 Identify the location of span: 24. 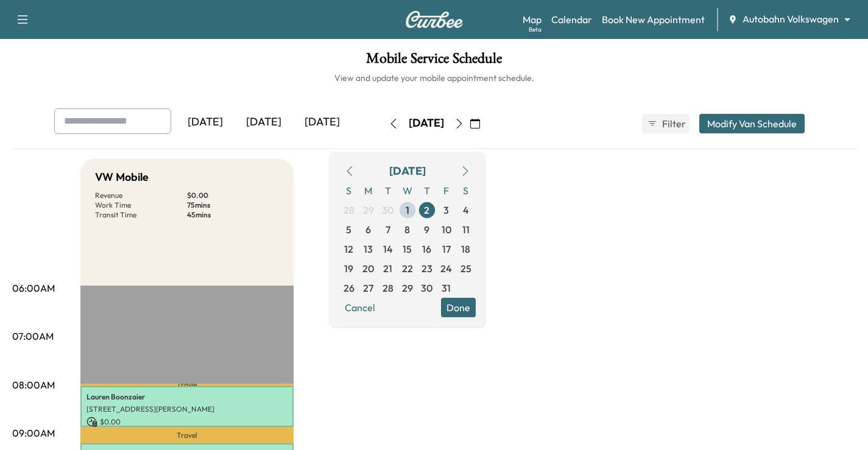
(446, 268).